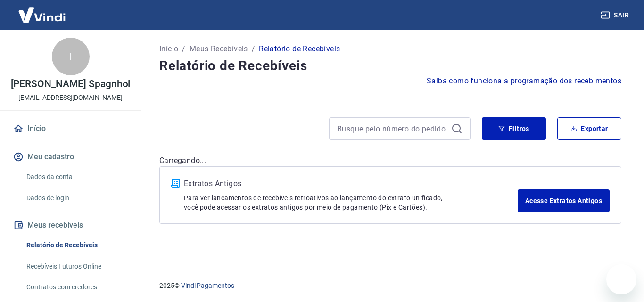  Describe the element at coordinates (207, 285) in the screenshot. I see `a: Vindi Pagamentos` at that location.